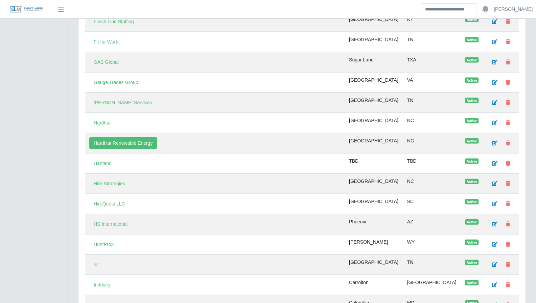 The height and width of the screenshot is (303, 536). I want to click on td: Carrolton, so click(374, 286).